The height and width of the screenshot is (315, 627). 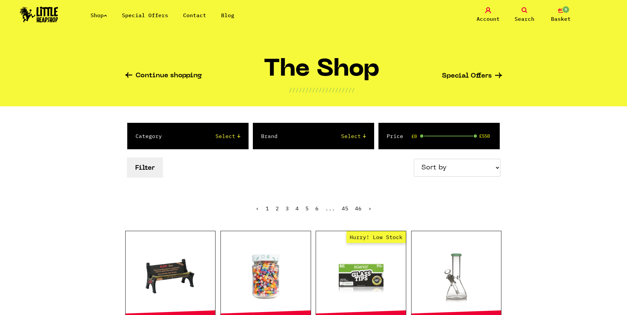 I want to click on label: Price, so click(x=395, y=136).